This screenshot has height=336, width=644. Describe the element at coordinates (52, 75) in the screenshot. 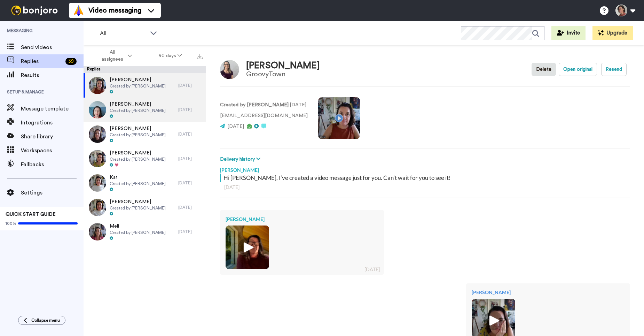

I see `span: Results` at that location.